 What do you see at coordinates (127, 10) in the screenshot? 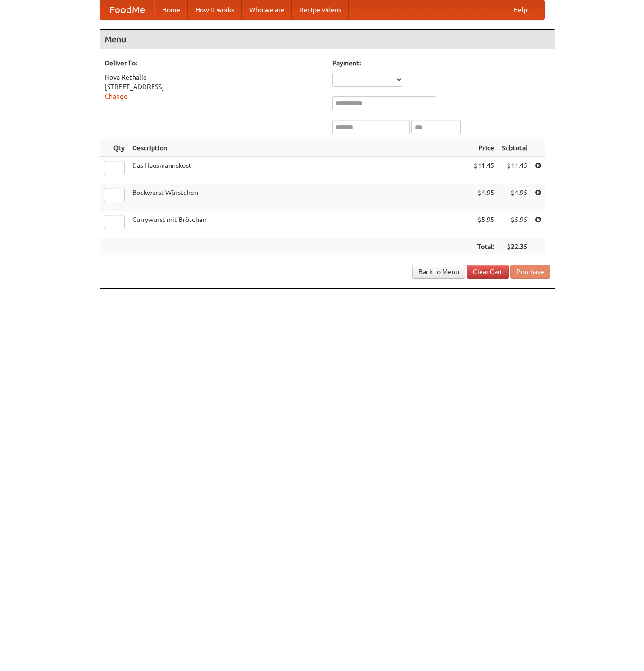
I see `a: FoodMe` at bounding box center [127, 10].